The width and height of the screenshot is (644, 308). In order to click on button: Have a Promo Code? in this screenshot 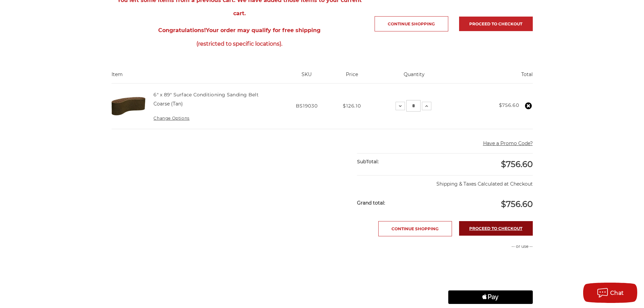, I will do `click(508, 143)`.